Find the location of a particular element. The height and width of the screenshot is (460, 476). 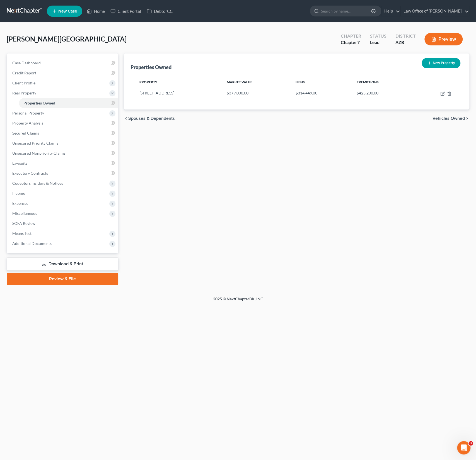

a: Properties Owned is located at coordinates (69, 103).